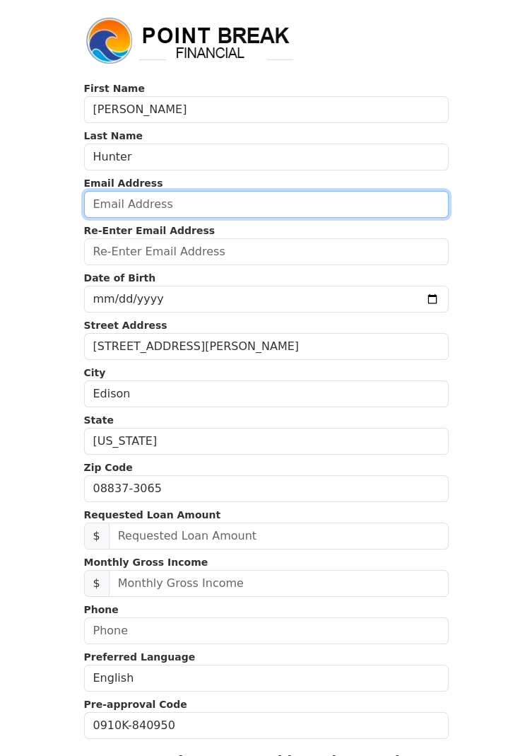 The height and width of the screenshot is (756, 532). Describe the element at coordinates (126, 326) in the screenshot. I see `strong: Street Address` at that location.